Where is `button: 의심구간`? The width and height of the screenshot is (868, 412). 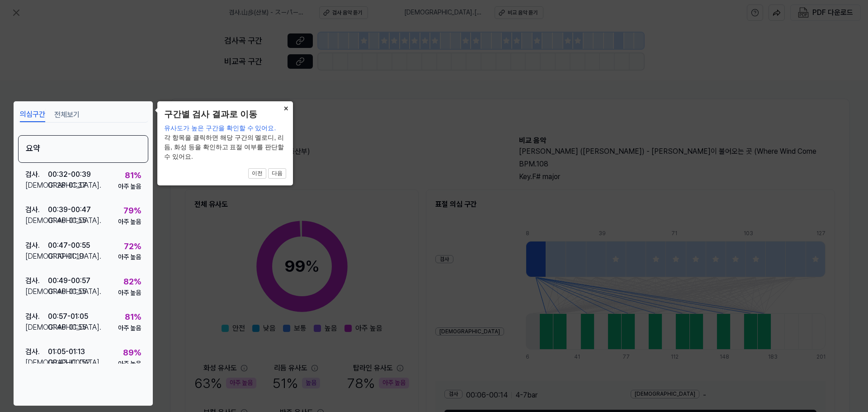
button: 의심구간 is located at coordinates (33, 115).